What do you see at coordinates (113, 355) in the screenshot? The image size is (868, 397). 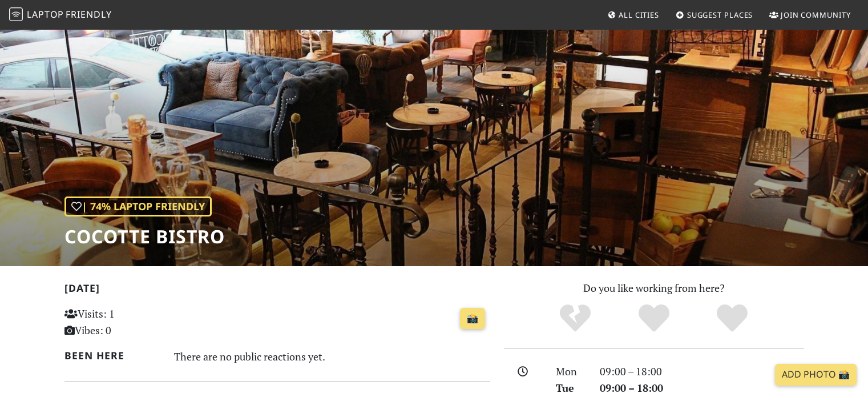 I see `h2: Been here` at bounding box center [113, 355].